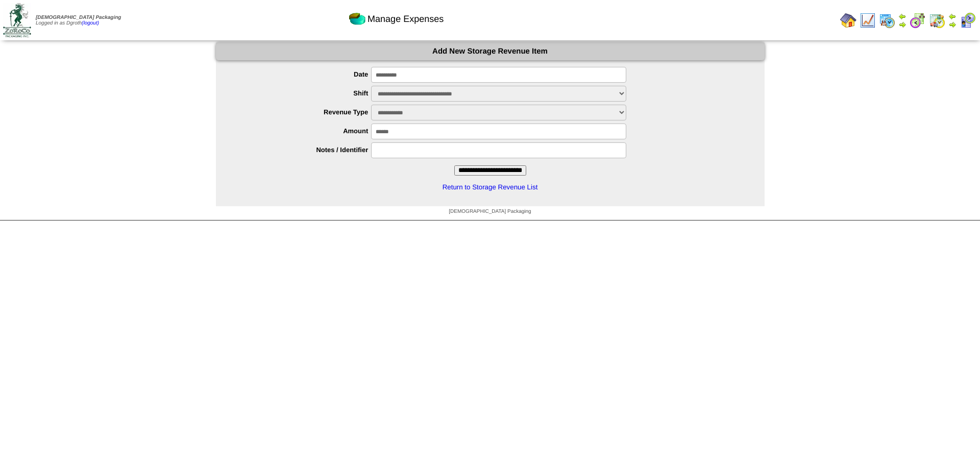 The width and height of the screenshot is (980, 465). Describe the element at coordinates (304, 131) in the screenshot. I see `label: Amount` at that location.